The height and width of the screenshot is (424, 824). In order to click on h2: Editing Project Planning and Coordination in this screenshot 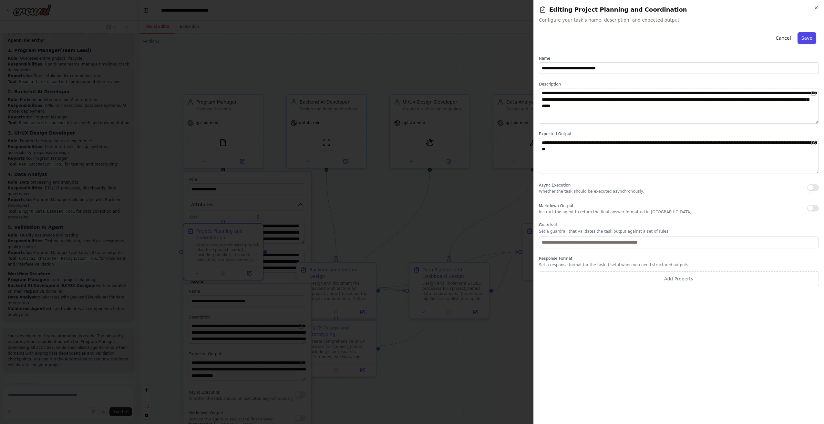, I will do `click(678, 10)`.